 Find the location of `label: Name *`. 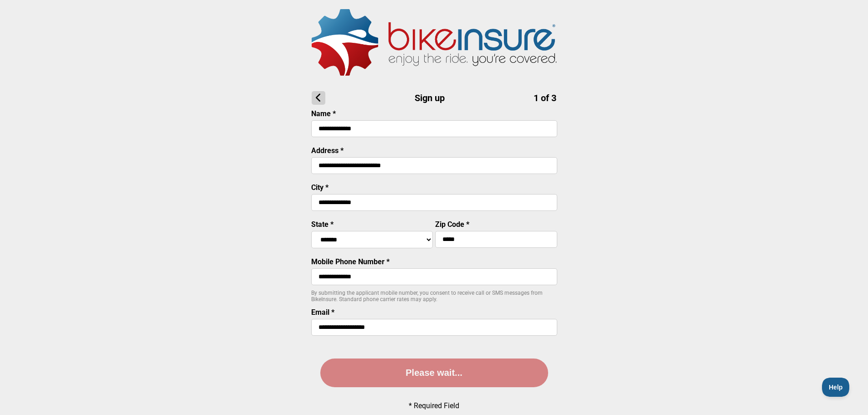

label: Name * is located at coordinates (324, 113).